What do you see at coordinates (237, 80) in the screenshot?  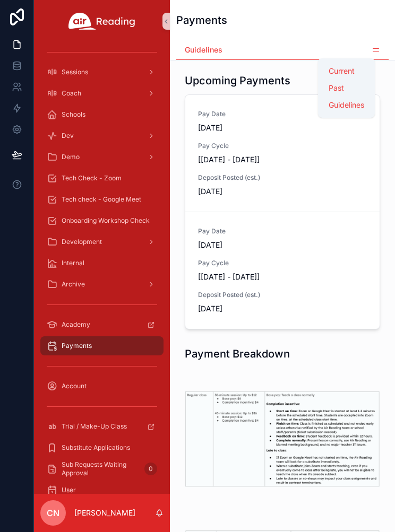 I see `h1: Upcoming Payments` at bounding box center [237, 80].